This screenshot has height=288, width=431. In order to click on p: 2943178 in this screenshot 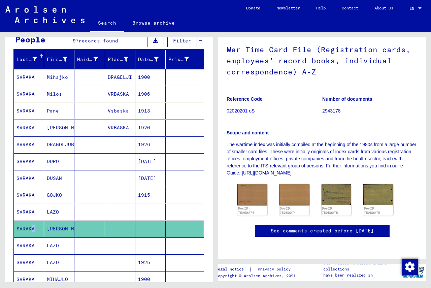, I will do `click(369, 111)`.